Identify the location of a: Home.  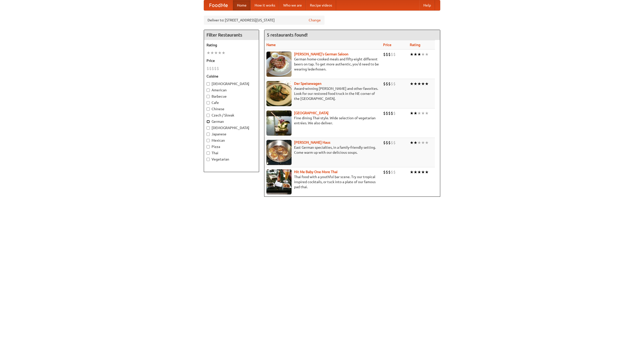
(242, 5).